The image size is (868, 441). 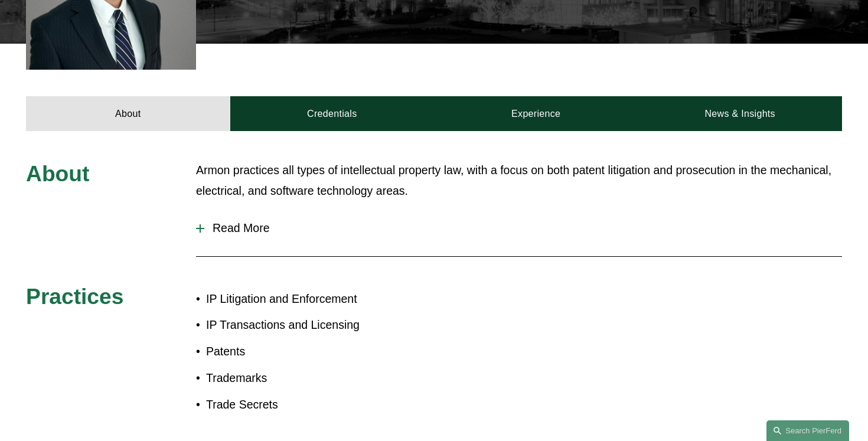 I want to click on a: Experience, so click(x=536, y=113).